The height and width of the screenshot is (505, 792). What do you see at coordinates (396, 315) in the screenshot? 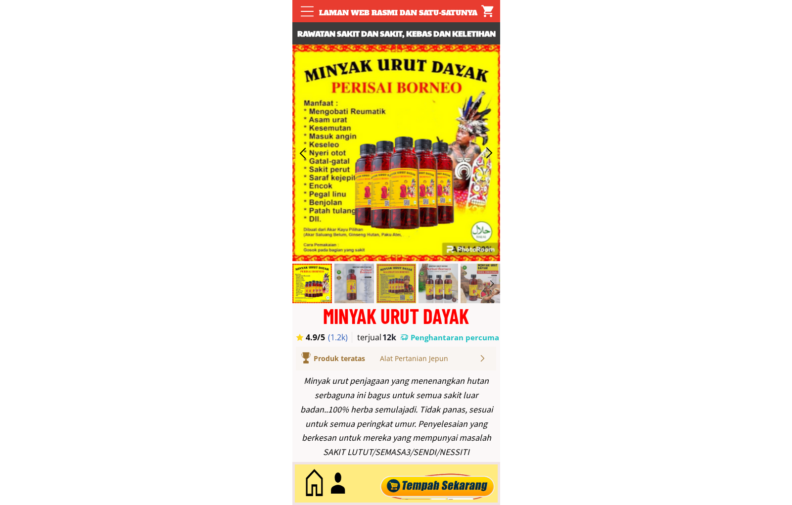
I see `div: MINYAK URUT DAYAK` at bounding box center [396, 315].